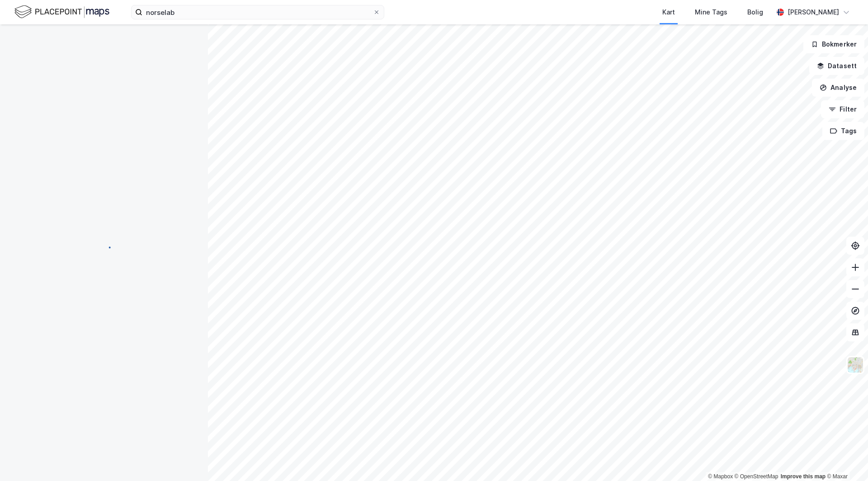 This screenshot has width=868, height=481. I want to click on div: Kart, so click(668, 12).